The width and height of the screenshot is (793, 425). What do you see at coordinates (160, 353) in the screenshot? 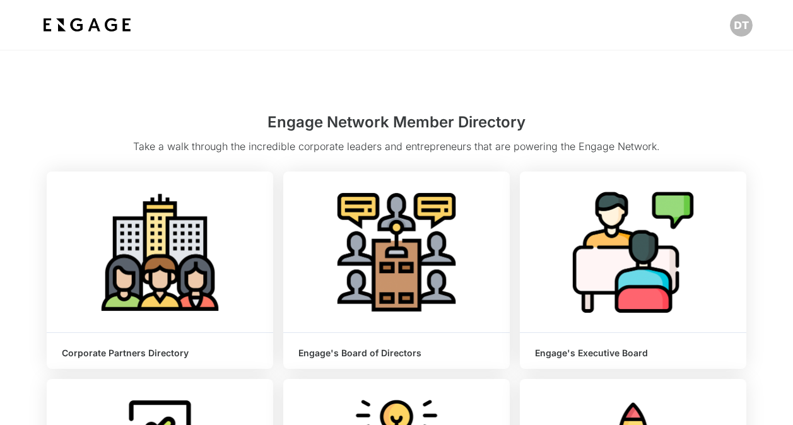
I see `h6: Corporate Partners Directory` at bounding box center [160, 353].